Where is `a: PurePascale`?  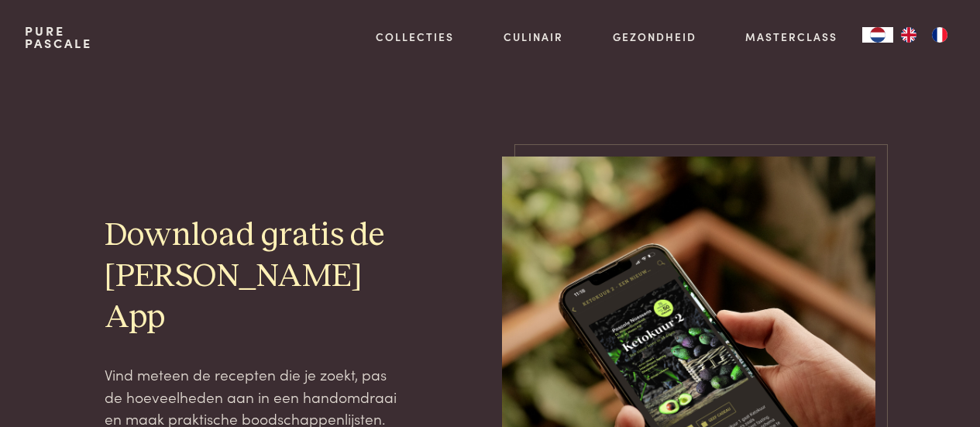 a: PurePascale is located at coordinates (58, 37).